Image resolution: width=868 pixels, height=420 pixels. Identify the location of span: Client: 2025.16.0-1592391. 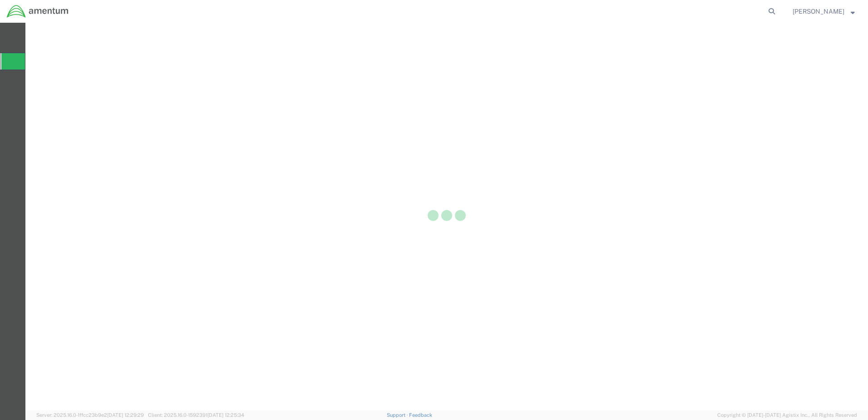
(196, 415).